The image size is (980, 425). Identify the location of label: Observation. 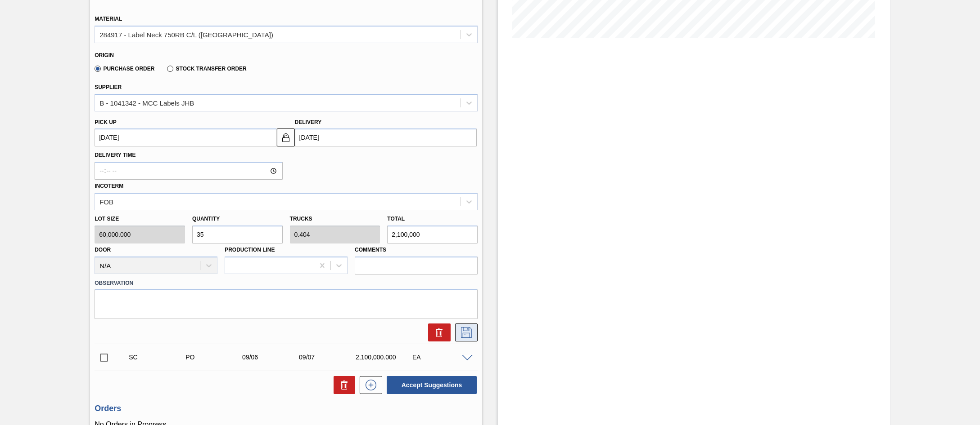
(286, 283).